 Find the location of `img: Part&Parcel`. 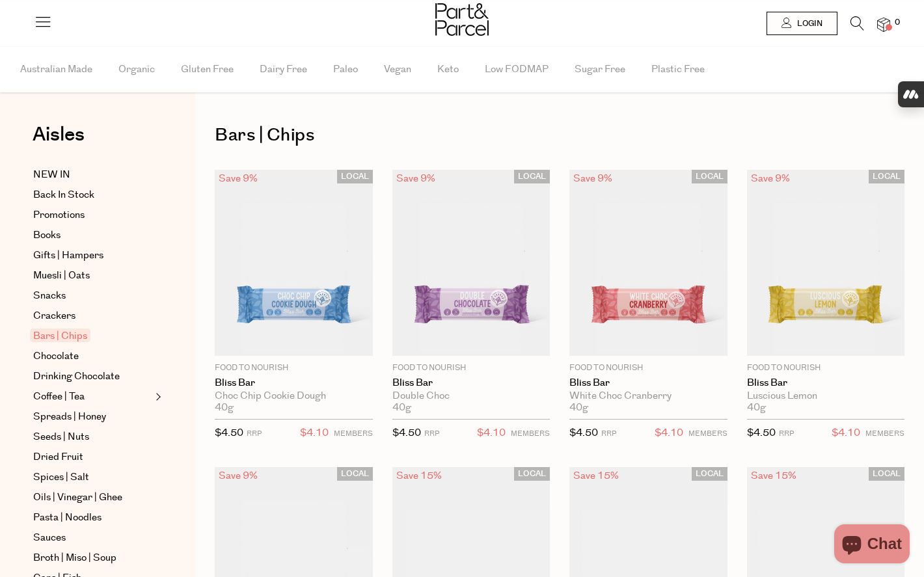

img: Part&Parcel is located at coordinates (462, 20).